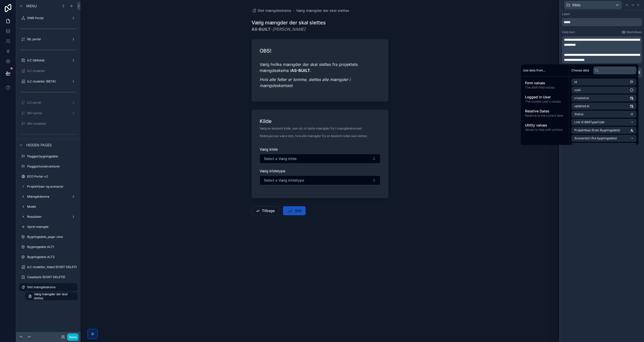 This screenshot has height=342, width=644. I want to click on span: Menu, so click(31, 6).